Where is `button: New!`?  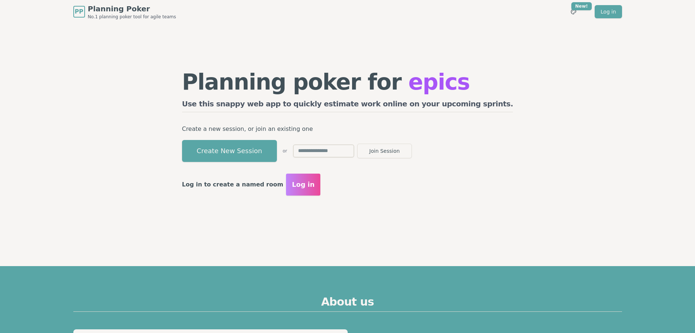 button: New! is located at coordinates (574, 12).